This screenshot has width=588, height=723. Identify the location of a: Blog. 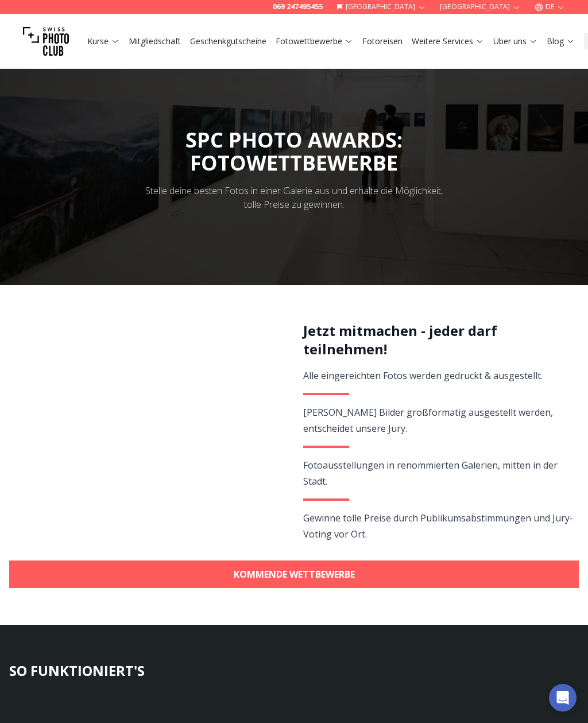
(561, 41).